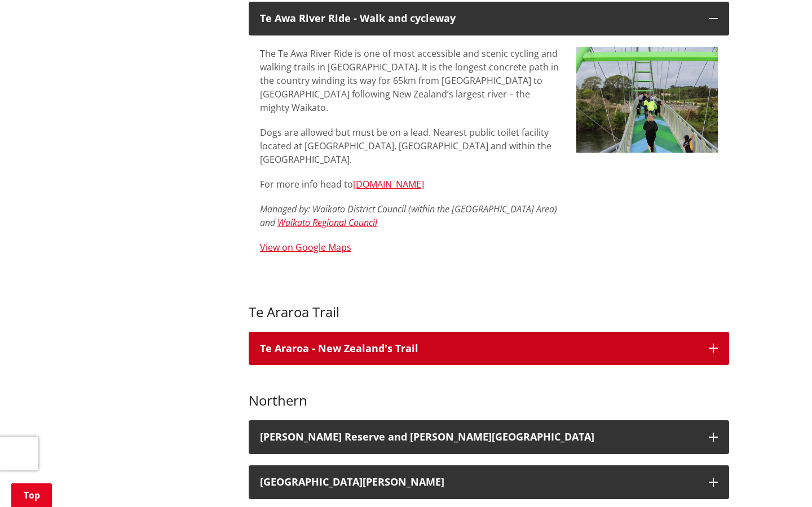 The width and height of the screenshot is (812, 507). I want to click on p: Dogs are allowed but must be on a lead. Nearest public toilet facility located at [GEOGRAPHIC_DAT..., so click(409, 146).